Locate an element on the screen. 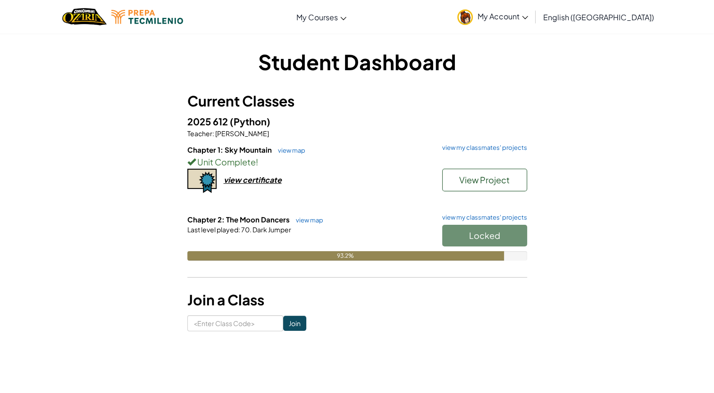 This screenshot has width=714, height=393. div: view certificate is located at coordinates (252, 180).